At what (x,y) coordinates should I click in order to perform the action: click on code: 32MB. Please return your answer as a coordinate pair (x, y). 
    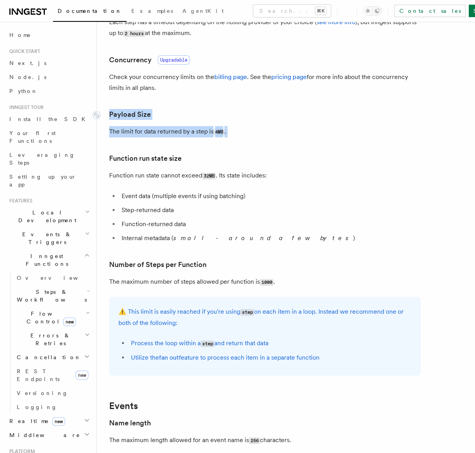
    Looking at the image, I should click on (209, 176).